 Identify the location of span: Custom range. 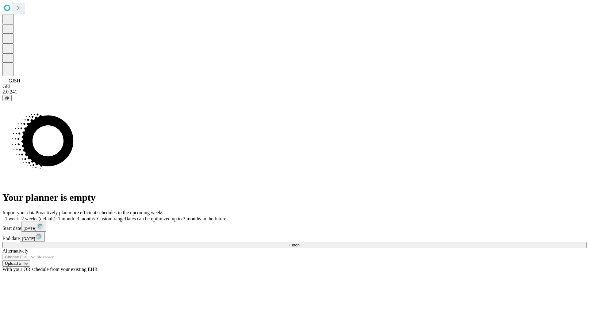
(111, 219).